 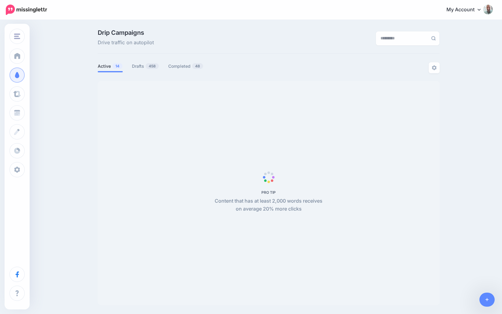 What do you see at coordinates (126, 43) in the screenshot?
I see `span: Drive traffic on autopilot` at bounding box center [126, 43].